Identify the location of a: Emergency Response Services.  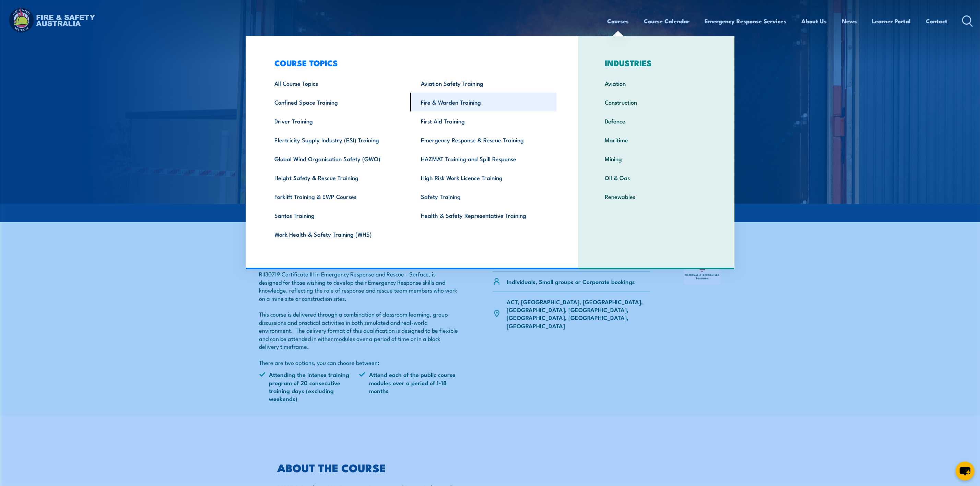
(745, 21).